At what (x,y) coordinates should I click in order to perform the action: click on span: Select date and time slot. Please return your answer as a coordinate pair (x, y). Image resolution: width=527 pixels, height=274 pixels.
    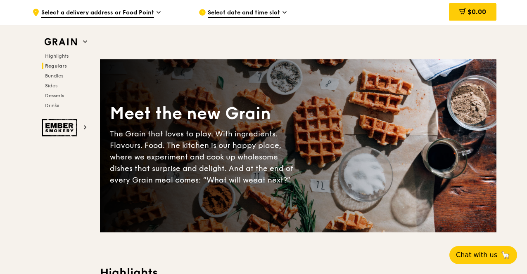
    Looking at the image, I should click on (244, 13).